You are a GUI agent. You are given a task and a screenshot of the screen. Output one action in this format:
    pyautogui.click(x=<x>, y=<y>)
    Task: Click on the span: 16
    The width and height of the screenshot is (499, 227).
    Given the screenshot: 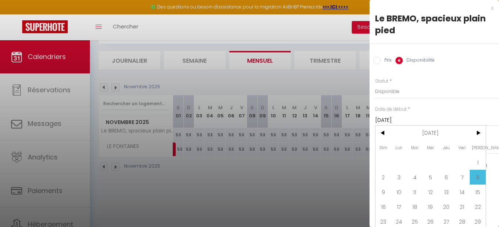 What is the action you would take?
    pyautogui.click(x=383, y=207)
    